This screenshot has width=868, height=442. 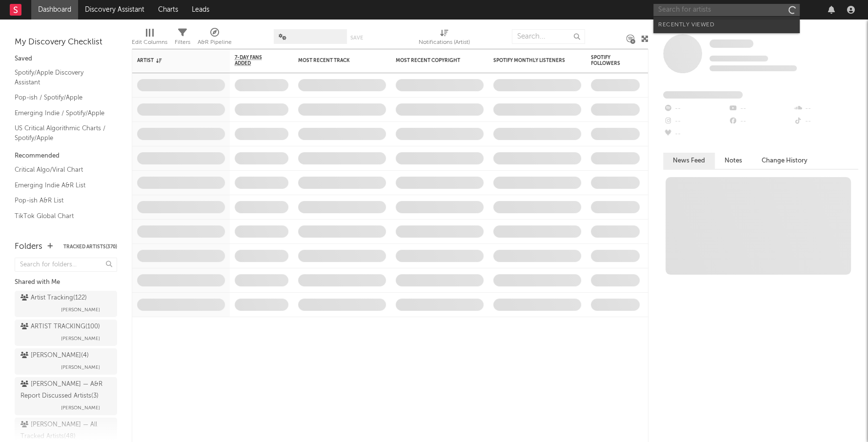 What do you see at coordinates (549, 37) in the screenshot?
I see `input: Search...` at bounding box center [549, 37].